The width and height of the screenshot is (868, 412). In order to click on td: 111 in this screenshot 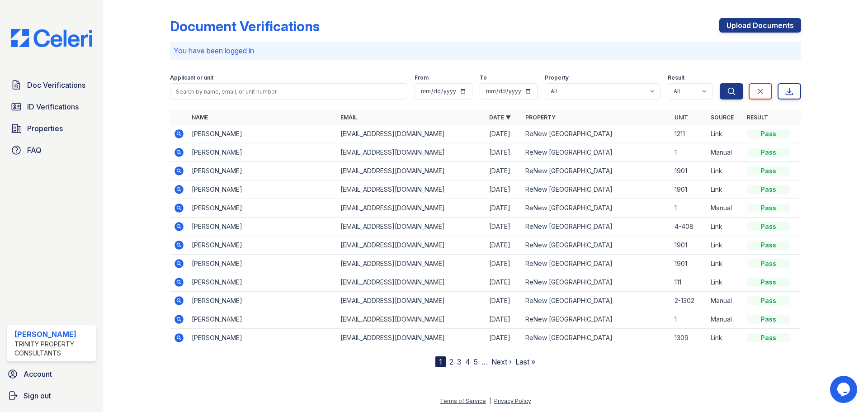, I will do `click(689, 282)`.